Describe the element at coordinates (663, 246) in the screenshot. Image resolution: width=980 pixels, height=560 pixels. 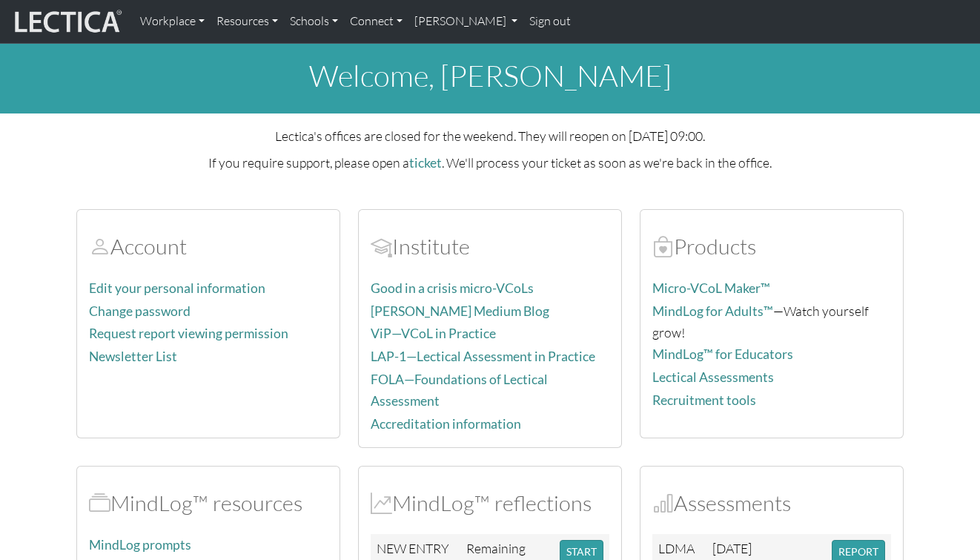
I see `span: Products` at that location.